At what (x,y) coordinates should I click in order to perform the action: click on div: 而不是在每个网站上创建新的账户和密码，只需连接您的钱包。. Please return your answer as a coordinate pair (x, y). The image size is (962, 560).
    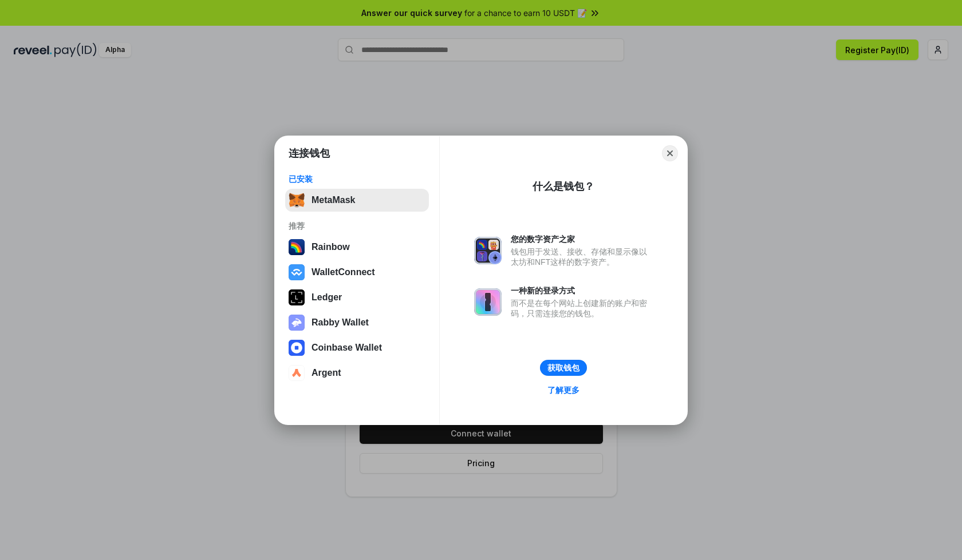
    Looking at the image, I should click on (581, 309).